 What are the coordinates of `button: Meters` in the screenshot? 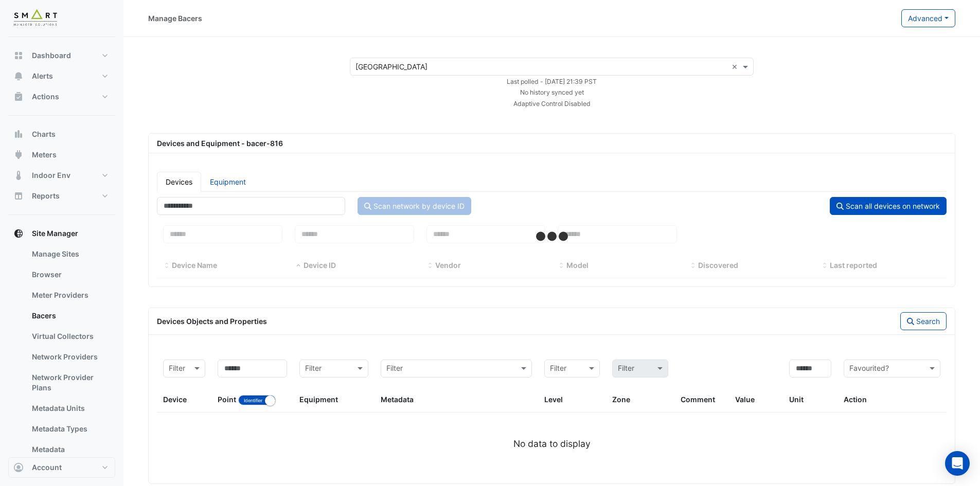 It's located at (62, 155).